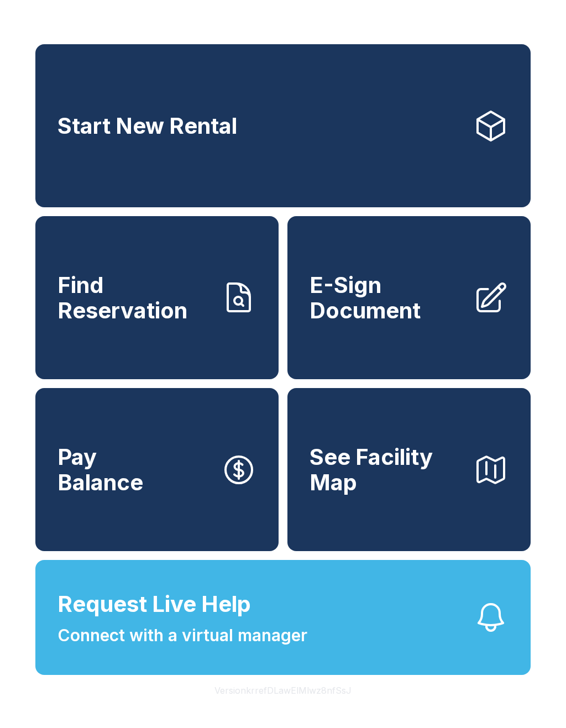  What do you see at coordinates (283, 690) in the screenshot?
I see `button: VersionkrrefDLawElMlwz8nfSsJ` at bounding box center [283, 690].